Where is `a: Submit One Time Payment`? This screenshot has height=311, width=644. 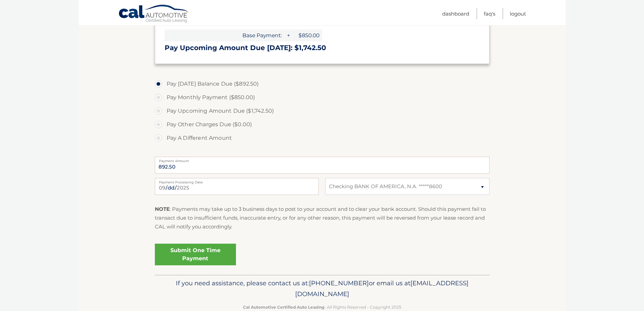
a: Submit One Time Payment is located at coordinates (195, 255).